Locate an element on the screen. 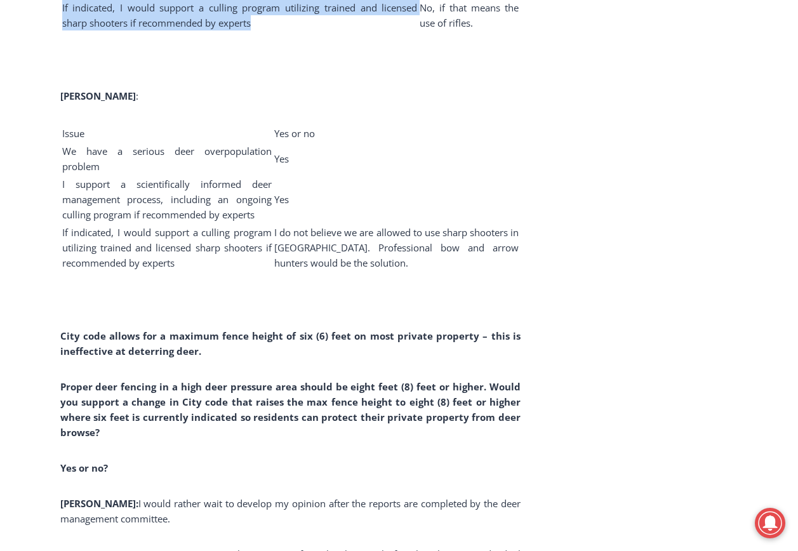 The image size is (798, 551). span: Issue is located at coordinates (73, 133).